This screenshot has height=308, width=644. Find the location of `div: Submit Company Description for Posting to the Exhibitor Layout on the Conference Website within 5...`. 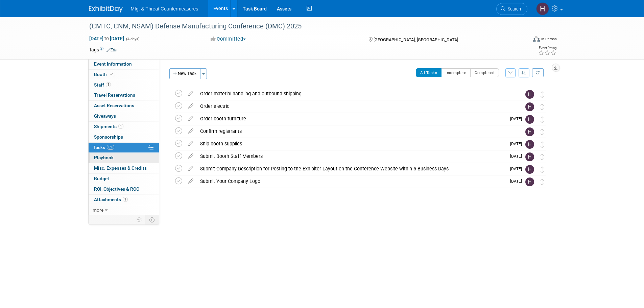

div: Submit Company Description for Posting to the Exhibitor Layout on the Conference Website within 5... is located at coordinates (351, 169).